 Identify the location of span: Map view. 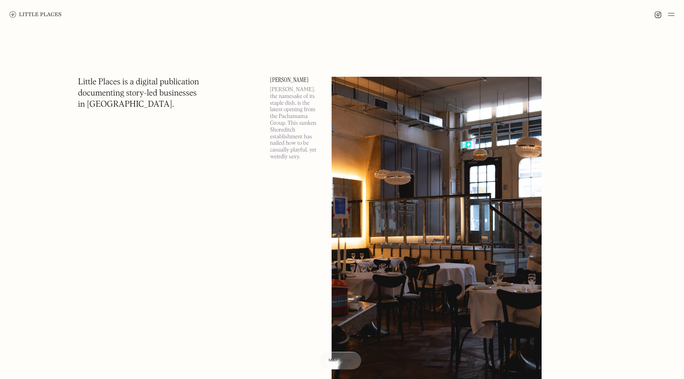
(340, 360).